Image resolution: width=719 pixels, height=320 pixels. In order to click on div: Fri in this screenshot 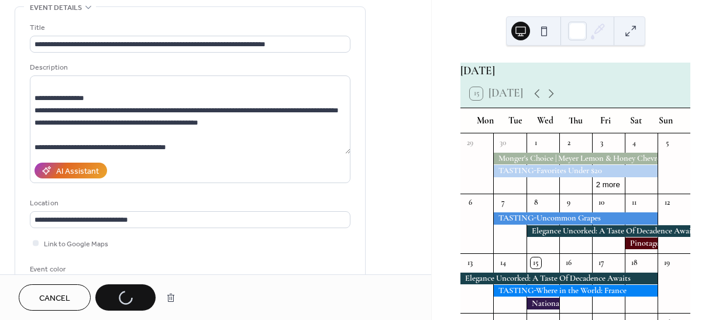, I will do `click(606, 121)`.